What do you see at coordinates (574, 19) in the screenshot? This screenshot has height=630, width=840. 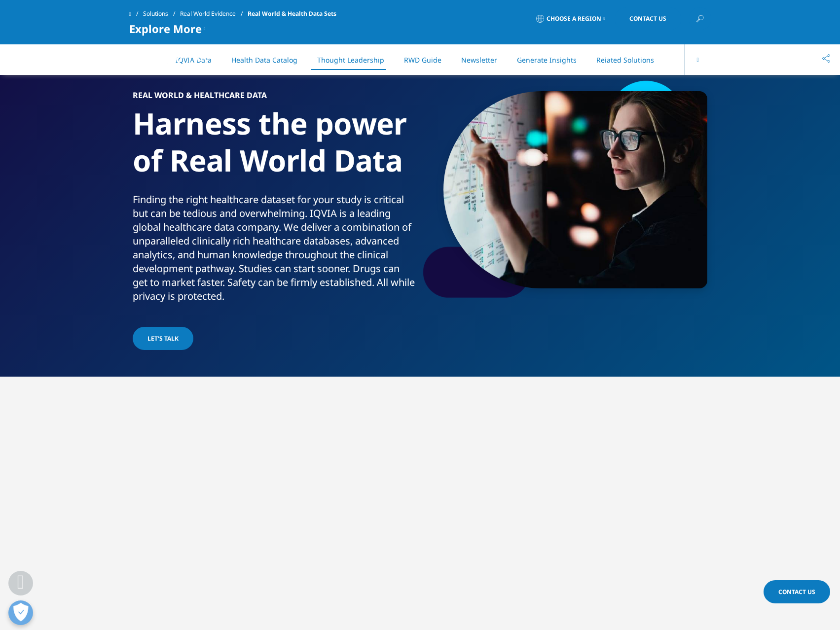 I see `span: Choose a Region` at bounding box center [574, 19].